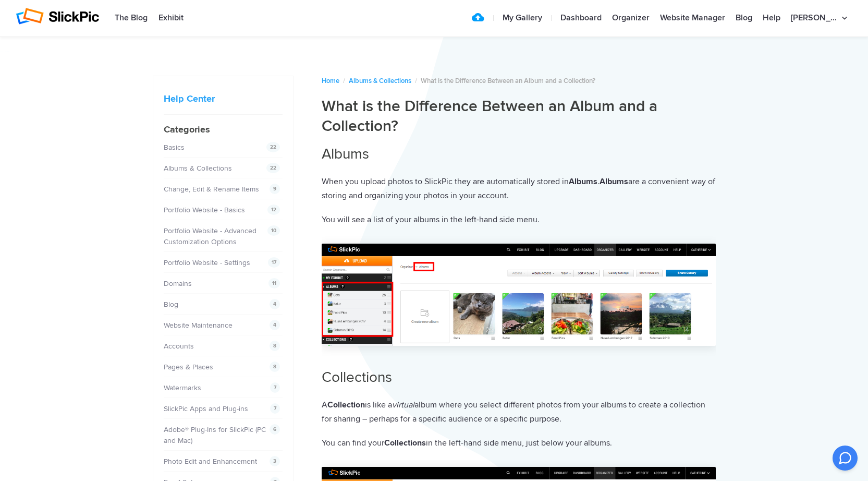 Image resolution: width=868 pixels, height=481 pixels. I want to click on p: You will see a list of your albums in the left-hand side menu., so click(519, 219).